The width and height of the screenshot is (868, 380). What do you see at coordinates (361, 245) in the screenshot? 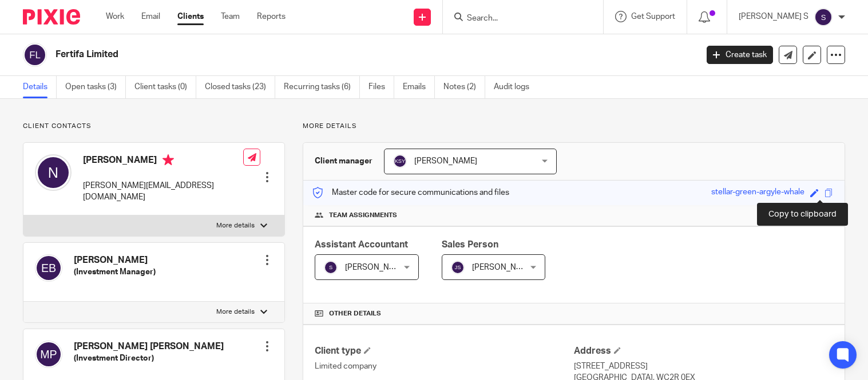
I see `span: Assistant Accountant` at bounding box center [361, 245].